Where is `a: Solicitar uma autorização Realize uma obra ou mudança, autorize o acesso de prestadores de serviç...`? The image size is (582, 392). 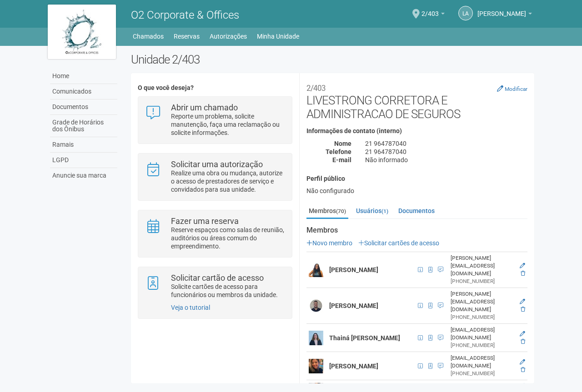
a: Solicitar uma autorização Realize uma obra ou mudança, autorize o acesso de prestadores de serviç... is located at coordinates (215, 177).